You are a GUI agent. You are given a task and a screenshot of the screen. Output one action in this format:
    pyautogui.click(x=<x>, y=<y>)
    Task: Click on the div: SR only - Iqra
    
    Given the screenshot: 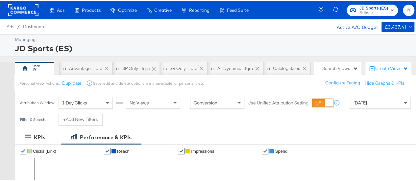 What is the action you would take?
    pyautogui.click(x=183, y=67)
    